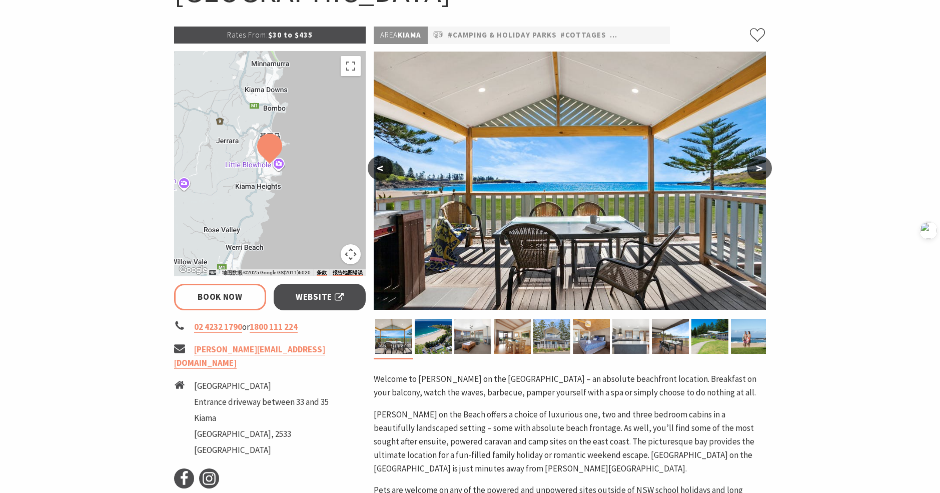 This screenshot has width=940, height=493. I want to click on img: Full size kitchen in Cabin 12, so click(631, 336).